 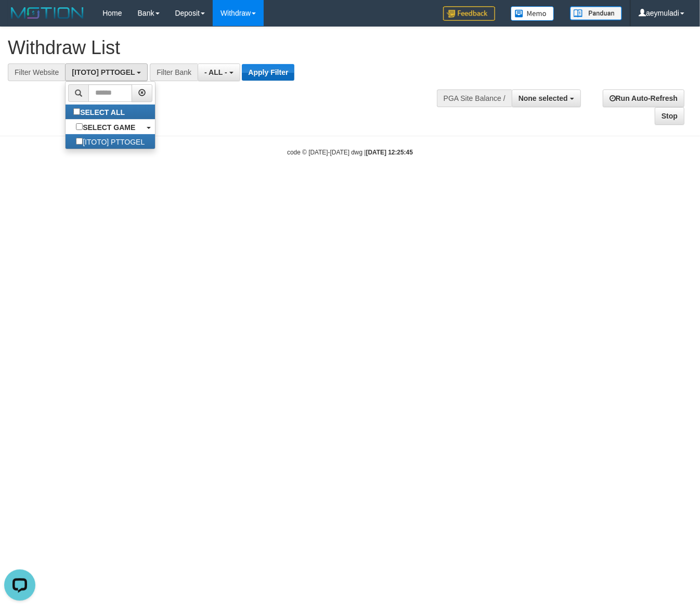 What do you see at coordinates (111, 127) in the screenshot?
I see `a: SELECT GAME` at bounding box center [111, 127].